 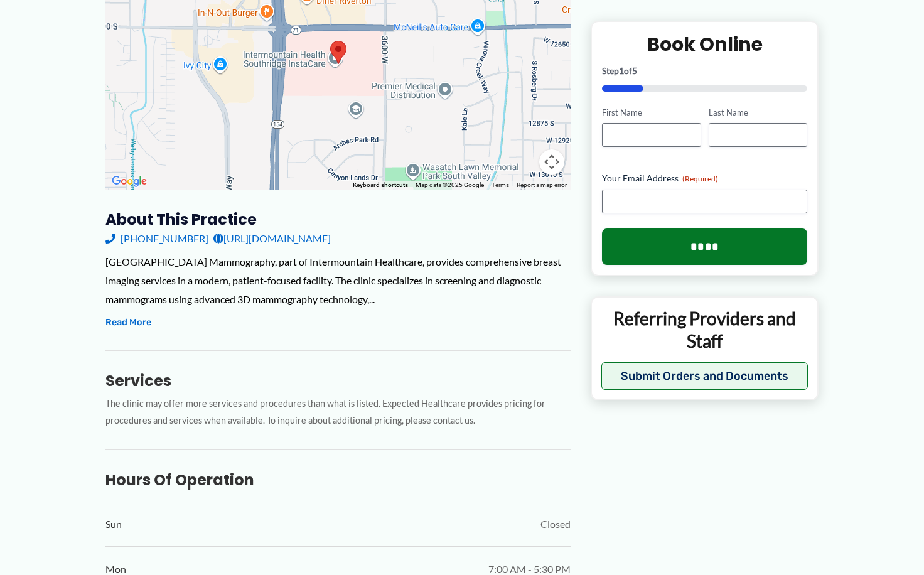 I want to click on button: Map camera controls, so click(x=551, y=162).